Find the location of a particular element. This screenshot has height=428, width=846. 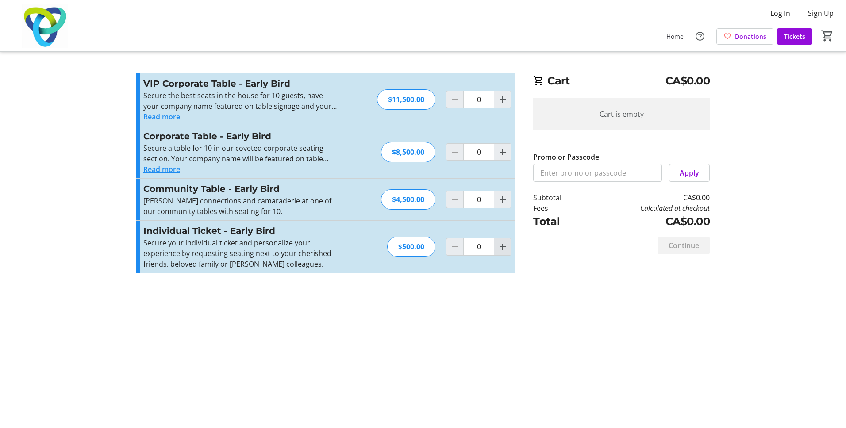

span: Log In is located at coordinates (780, 13).